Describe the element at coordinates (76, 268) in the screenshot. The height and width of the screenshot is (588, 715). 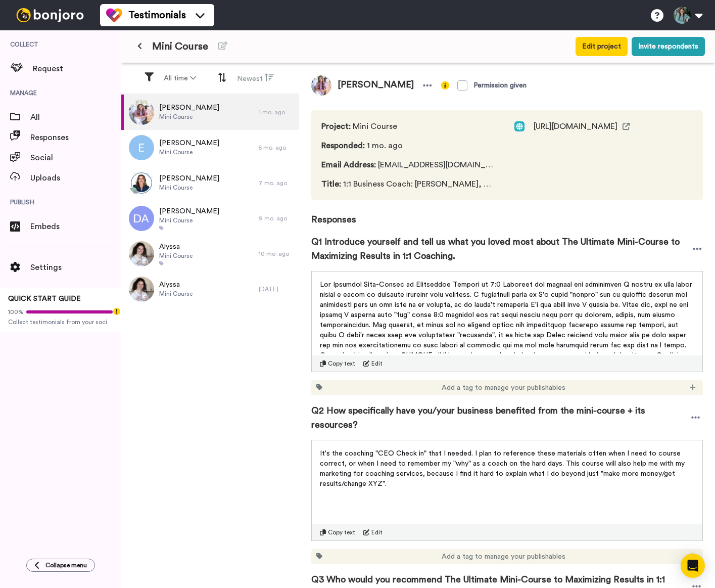
I see `span: Settings` at that location.